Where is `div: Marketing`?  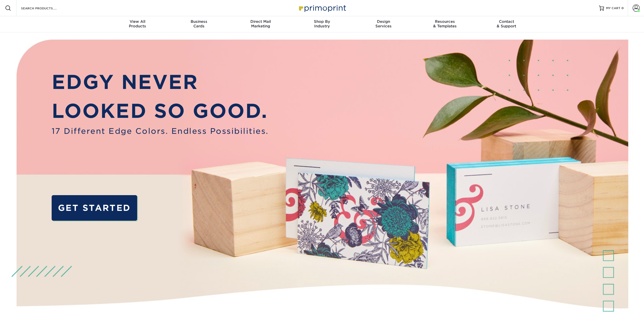
div: Marketing is located at coordinates (260, 24).